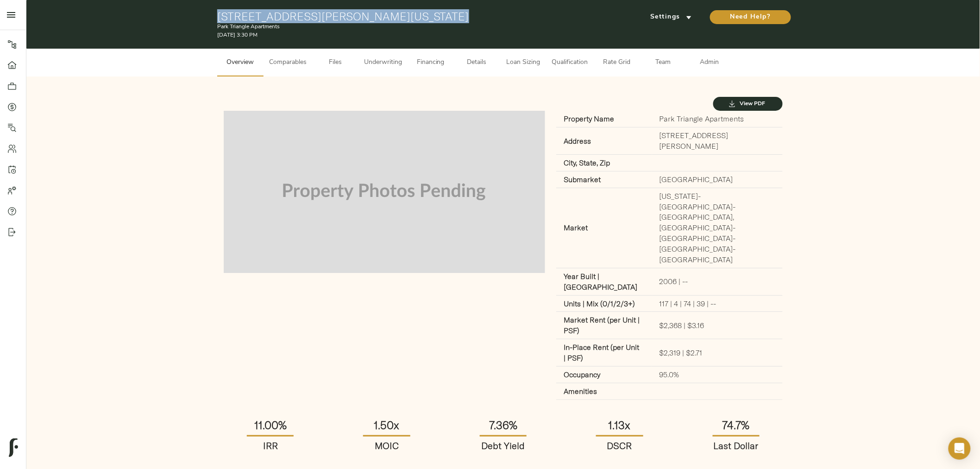 This screenshot has height=469, width=980. I want to click on span: Team, so click(663, 63).